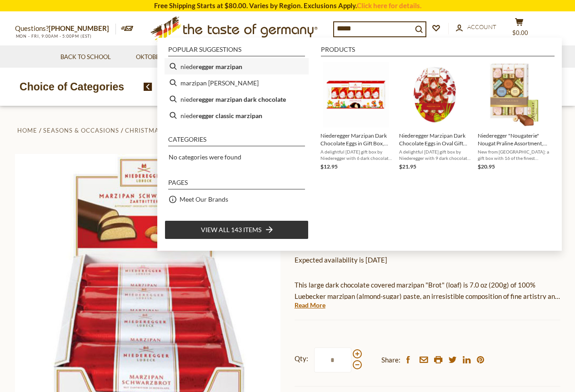 The height and width of the screenshot is (392, 575). I want to click on span: Account, so click(482, 27).